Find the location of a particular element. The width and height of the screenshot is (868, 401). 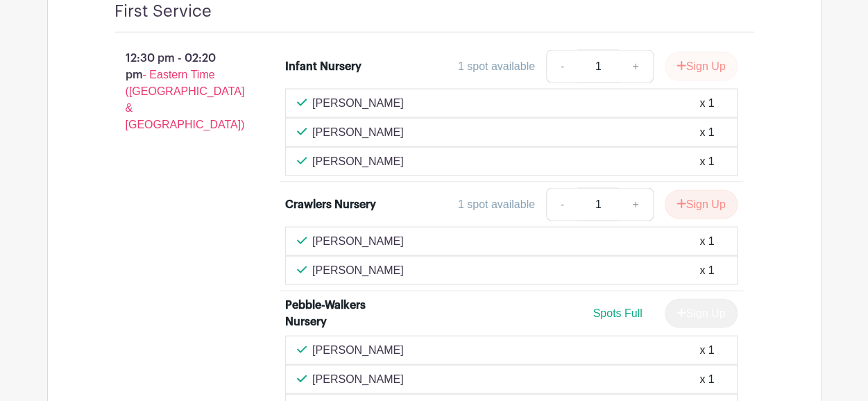

div: Infant Nursery is located at coordinates (323, 66).